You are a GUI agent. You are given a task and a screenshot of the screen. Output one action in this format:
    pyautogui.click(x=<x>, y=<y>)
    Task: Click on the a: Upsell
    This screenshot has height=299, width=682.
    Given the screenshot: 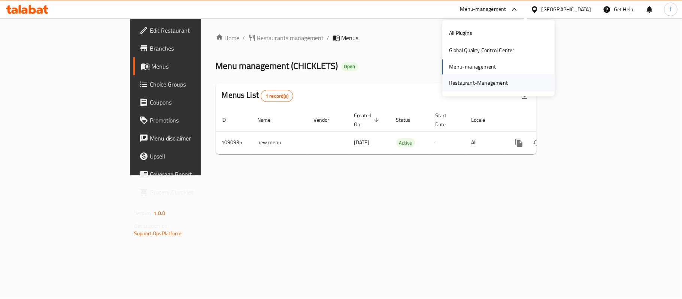 What is the action you would take?
    pyautogui.click(x=189, y=156)
    